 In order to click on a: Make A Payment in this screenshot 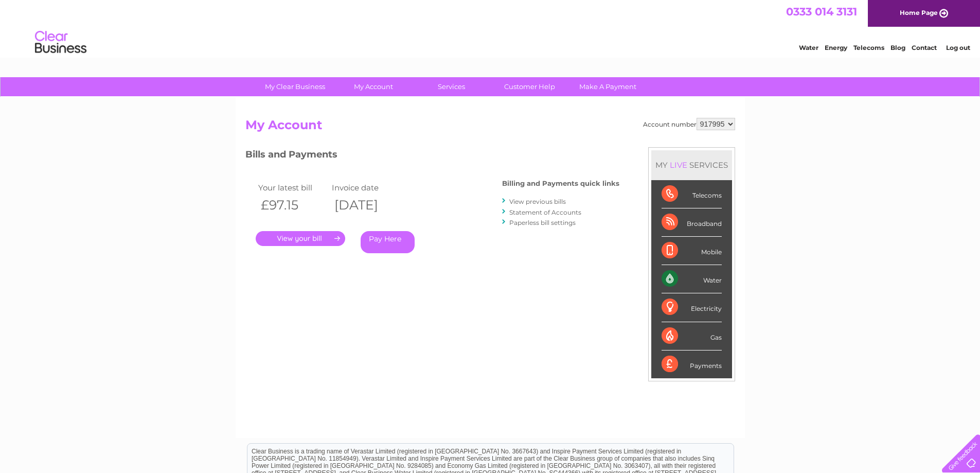, I will do `click(608, 87)`.